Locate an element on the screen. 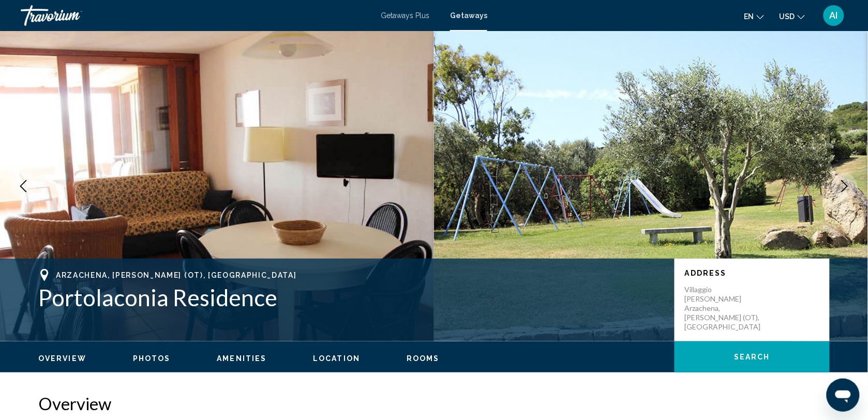  span: Photos is located at coordinates (151, 358).